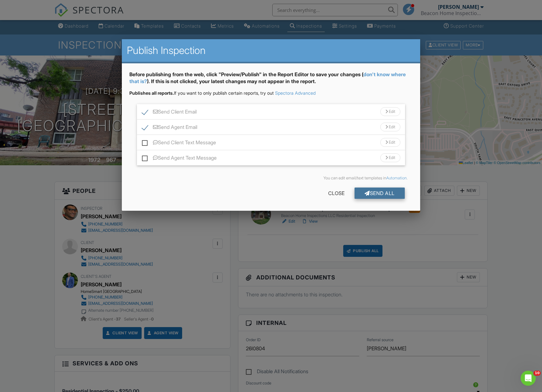 This screenshot has width=542, height=392. I want to click on strong: Publishes all reports., so click(152, 93).